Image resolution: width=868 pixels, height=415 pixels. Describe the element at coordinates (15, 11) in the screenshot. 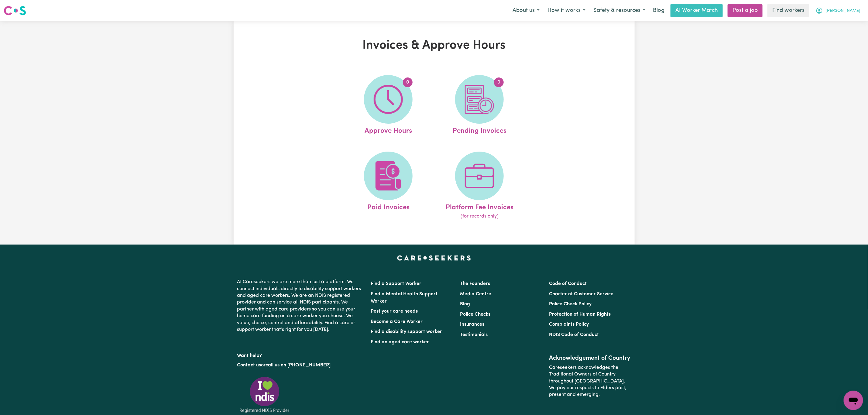

I see `a: Careseekers logo` at that location.